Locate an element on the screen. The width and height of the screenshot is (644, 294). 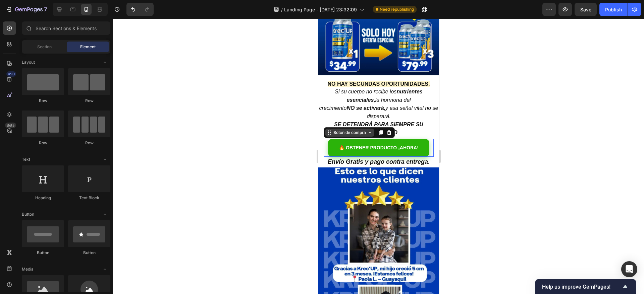
span: crecimiento y esa señal vital no se disparará. is located at coordinates (61, 93).